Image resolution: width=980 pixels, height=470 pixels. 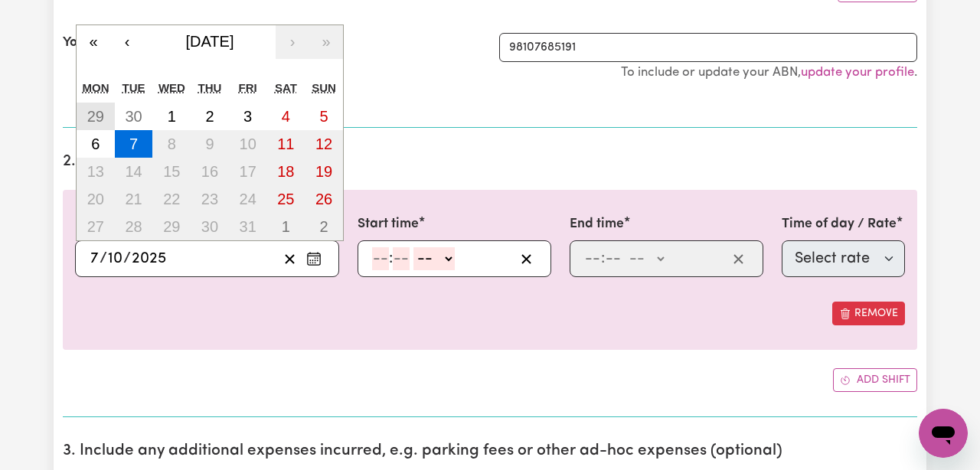 I want to click on abbr: 23 October 2025, so click(x=210, y=199).